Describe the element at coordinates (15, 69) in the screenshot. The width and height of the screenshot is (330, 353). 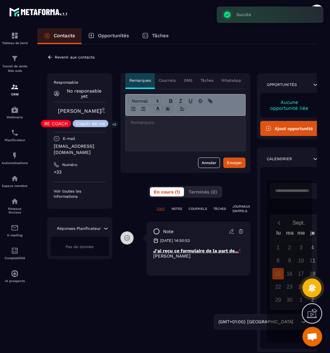
I see `p: Tunnel de vente Site web` at that location.